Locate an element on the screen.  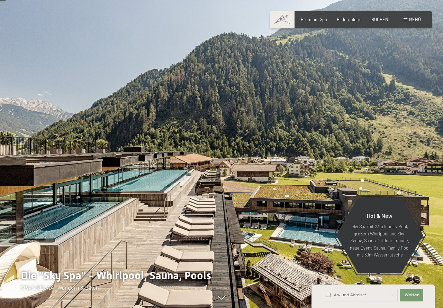
span: Bildergalerie is located at coordinates (349, 19).